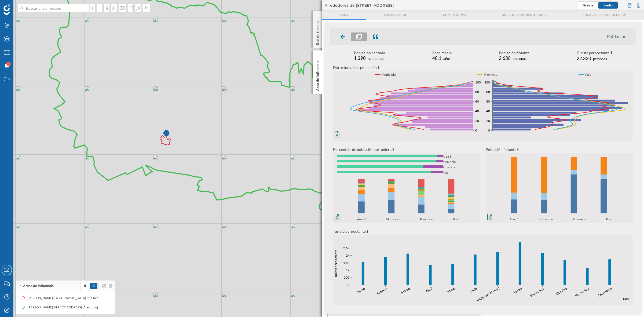 Image resolution: width=644 pixels, height=317 pixels. I want to click on p: Porcentaje de población extranjera, so click(407, 149).